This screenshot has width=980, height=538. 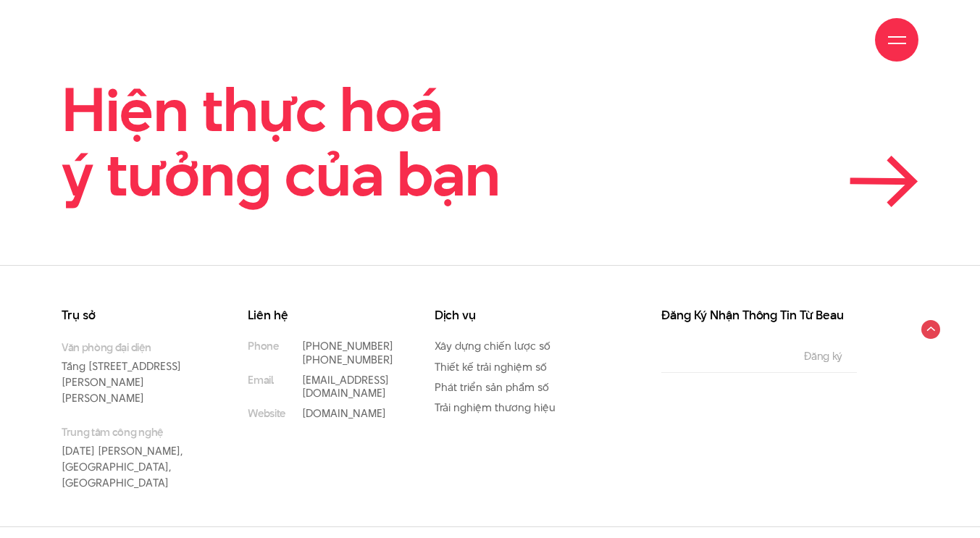 I want to click on h3: Liên hệ, so click(x=319, y=315).